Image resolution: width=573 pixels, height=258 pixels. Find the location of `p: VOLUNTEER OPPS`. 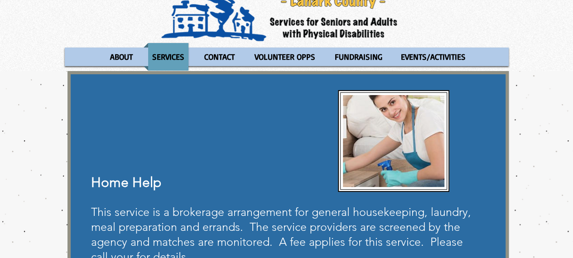

p: VOLUNTEER OPPS is located at coordinates (285, 57).